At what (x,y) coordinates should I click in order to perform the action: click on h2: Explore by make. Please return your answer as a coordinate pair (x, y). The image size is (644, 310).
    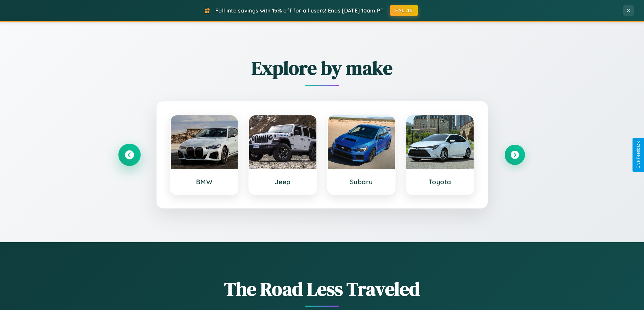
    Looking at the image, I should click on (322, 68).